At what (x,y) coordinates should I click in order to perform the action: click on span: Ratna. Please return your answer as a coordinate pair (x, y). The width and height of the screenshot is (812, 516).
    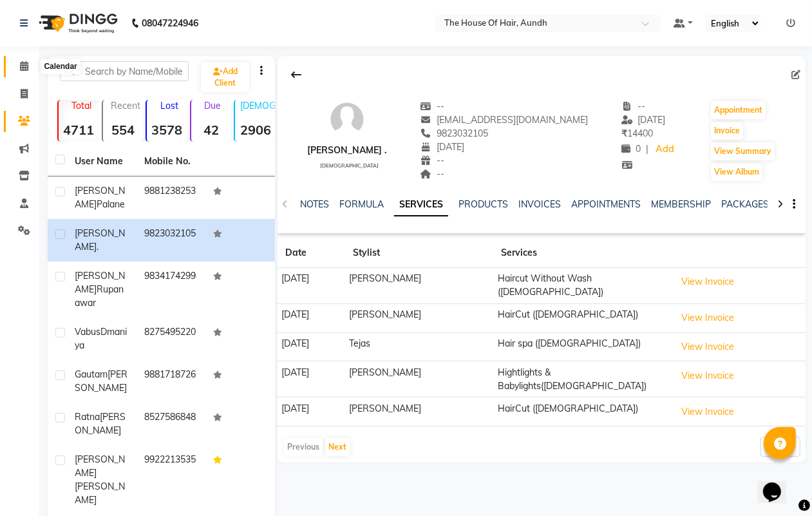
    Looking at the image, I should click on (87, 417).